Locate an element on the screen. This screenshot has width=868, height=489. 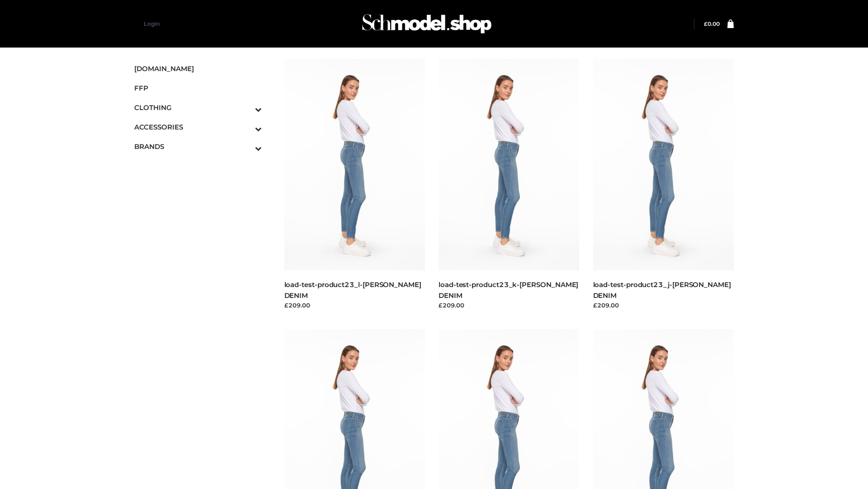
span: ACCESSORIES is located at coordinates (198, 127).